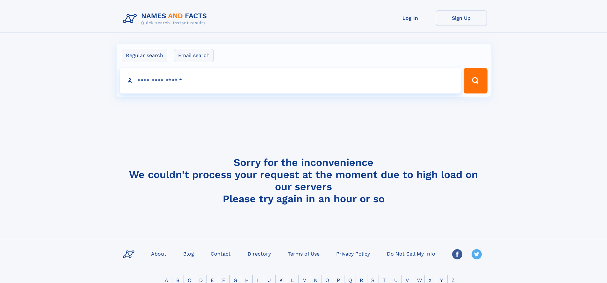 The width and height of the screenshot is (607, 283). I want to click on input: search input, so click(290, 81).